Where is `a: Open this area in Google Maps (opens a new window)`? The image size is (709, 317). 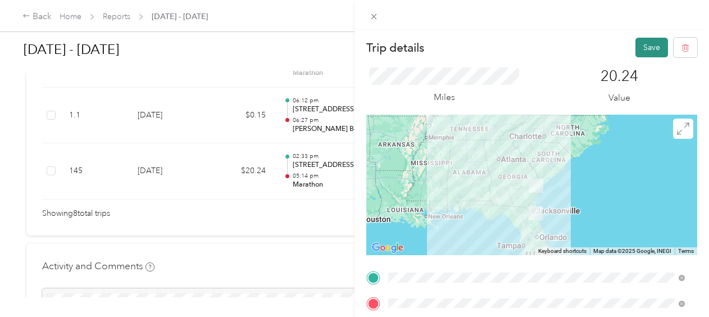
a: Open this area in Google Maps (opens a new window) is located at coordinates (388, 248).